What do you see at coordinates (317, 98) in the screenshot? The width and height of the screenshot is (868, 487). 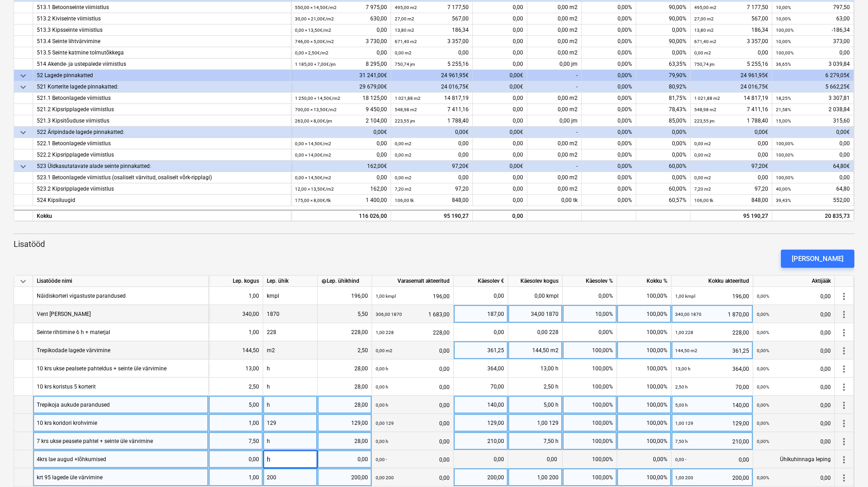 I see `small: 1 250,00 × 14,50€ / m2` at bounding box center [317, 98].